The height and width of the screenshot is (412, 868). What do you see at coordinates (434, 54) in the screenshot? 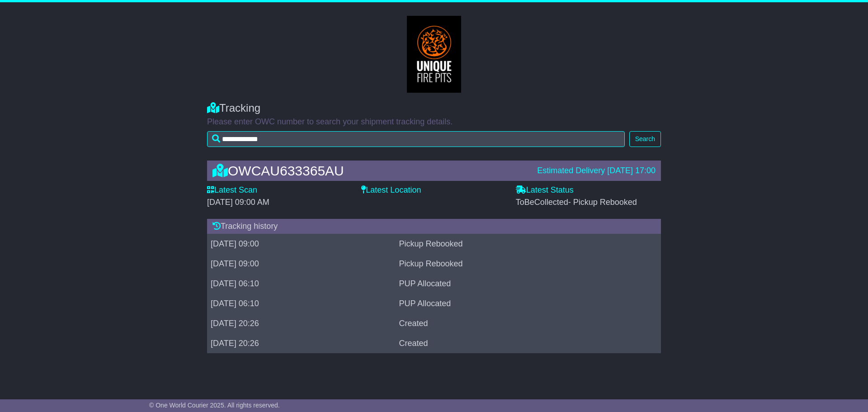
I see `img: GetCustomerLogo` at bounding box center [434, 54].